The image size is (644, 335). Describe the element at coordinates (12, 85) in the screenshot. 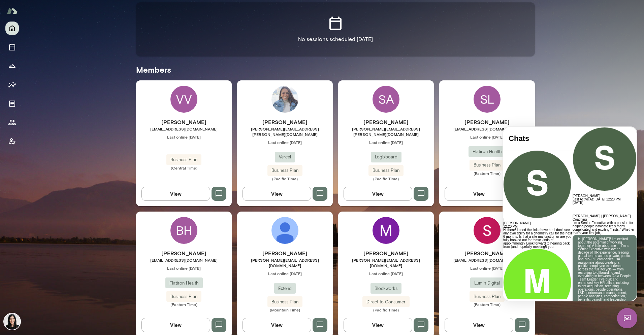

I see `button: Insights` at that location.